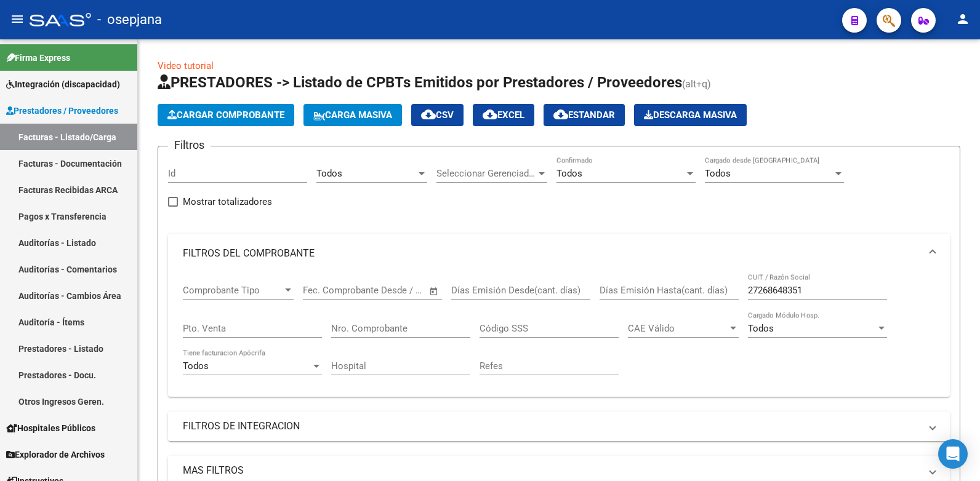  Describe the element at coordinates (384, 290) in the screenshot. I see `input: End date` at that location.